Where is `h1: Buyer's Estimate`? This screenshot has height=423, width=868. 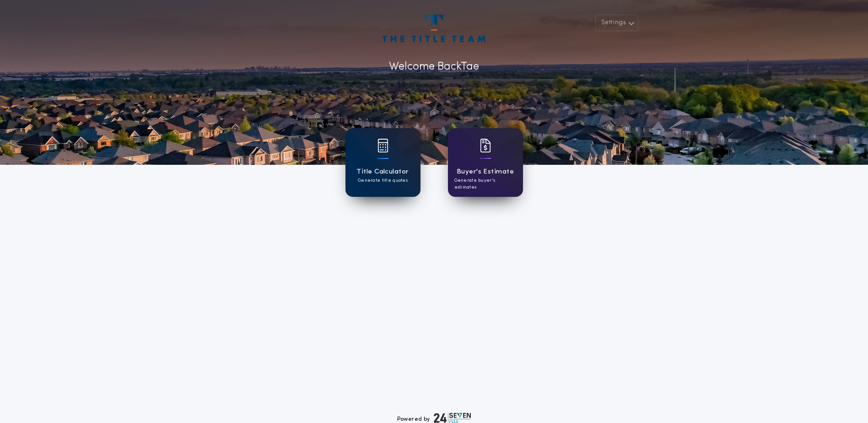
h1: Buyer's Estimate is located at coordinates (485, 172).